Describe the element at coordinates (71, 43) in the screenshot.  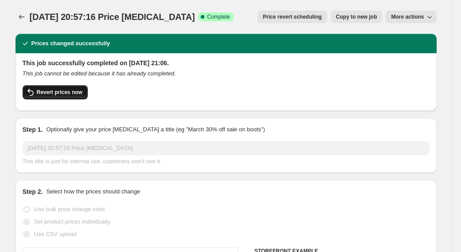
I see `h2: Prices changed successfully` at that location.